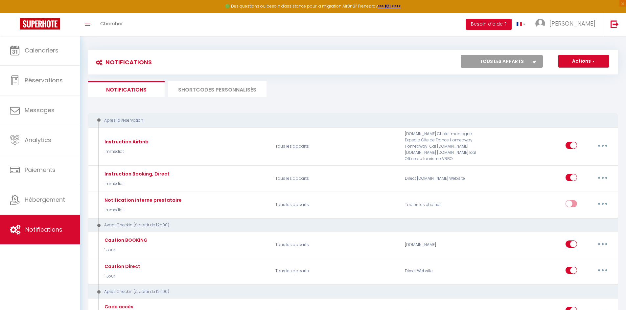 This screenshot has width=626, height=310. What do you see at coordinates (122, 267) in the screenshot?
I see `div: Caution Direct` at bounding box center [122, 267].